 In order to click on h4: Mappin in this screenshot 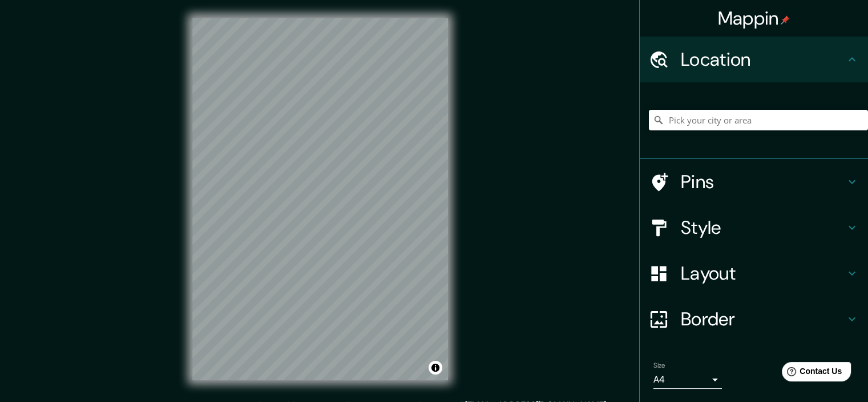, I will do `click(754, 18)`.